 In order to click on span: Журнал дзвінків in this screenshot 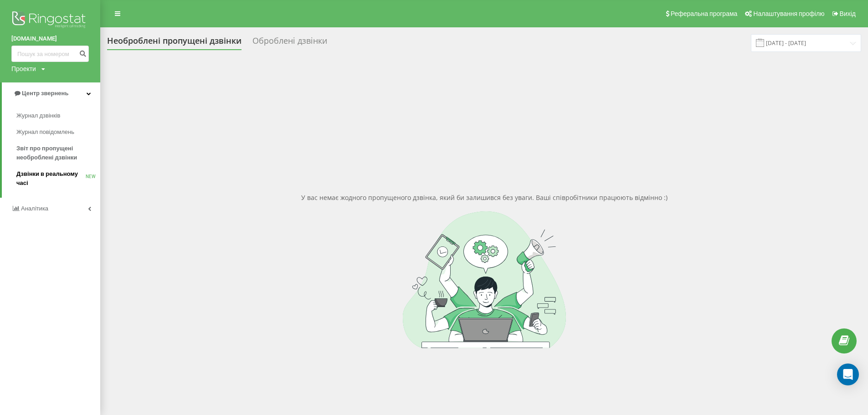, I will do `click(39, 115)`.